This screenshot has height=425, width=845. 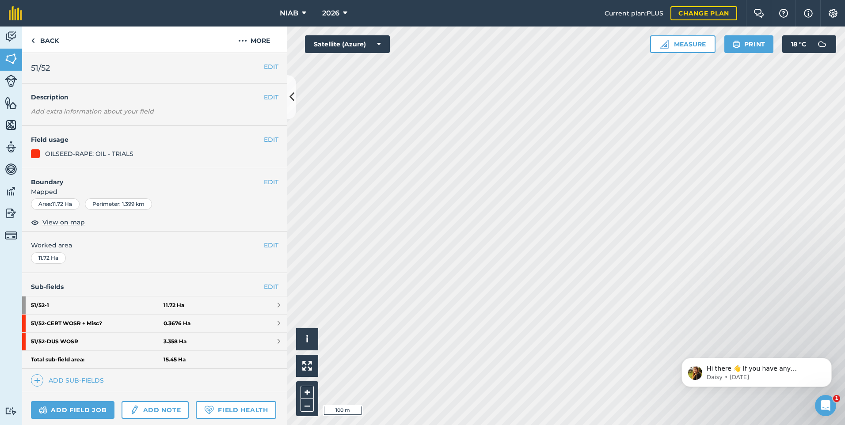 I want to click on strong: 3.358 Ha, so click(x=175, y=342).